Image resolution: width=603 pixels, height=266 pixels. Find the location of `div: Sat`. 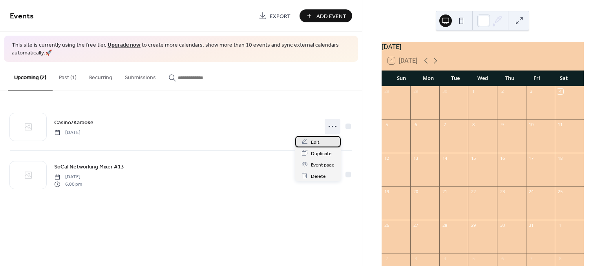

div: Sat is located at coordinates (563, 78).